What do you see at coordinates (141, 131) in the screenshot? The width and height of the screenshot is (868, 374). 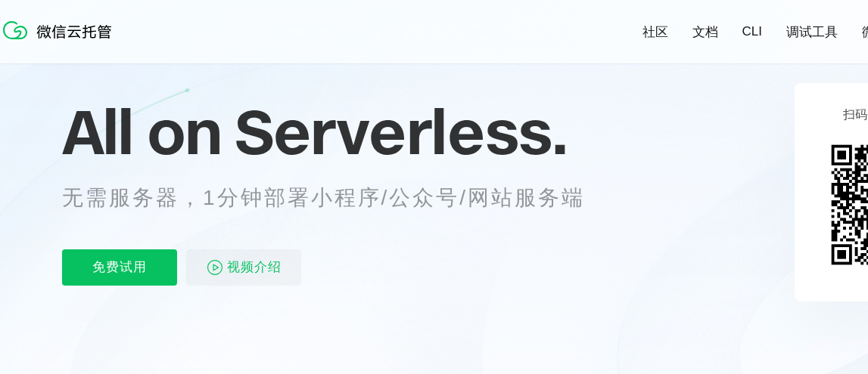 I see `span: All on` at bounding box center [141, 131].